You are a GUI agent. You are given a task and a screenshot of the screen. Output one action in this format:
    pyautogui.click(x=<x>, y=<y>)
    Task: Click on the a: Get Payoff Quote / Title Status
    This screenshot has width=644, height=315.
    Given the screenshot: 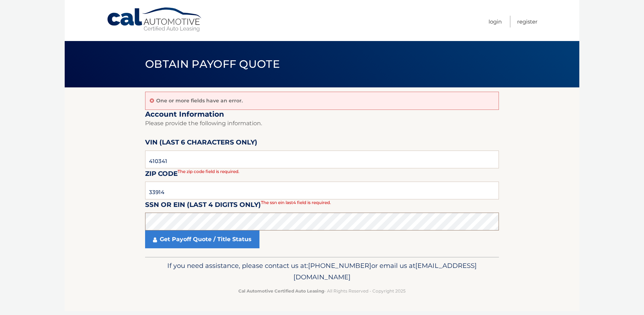 What is the action you would take?
    pyautogui.click(x=202, y=239)
    